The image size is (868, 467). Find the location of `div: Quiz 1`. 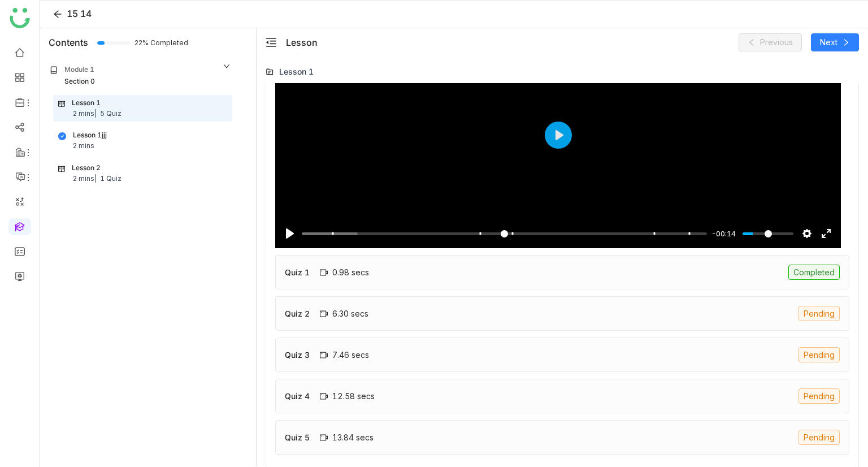

div: Quiz 1 is located at coordinates (297, 272).